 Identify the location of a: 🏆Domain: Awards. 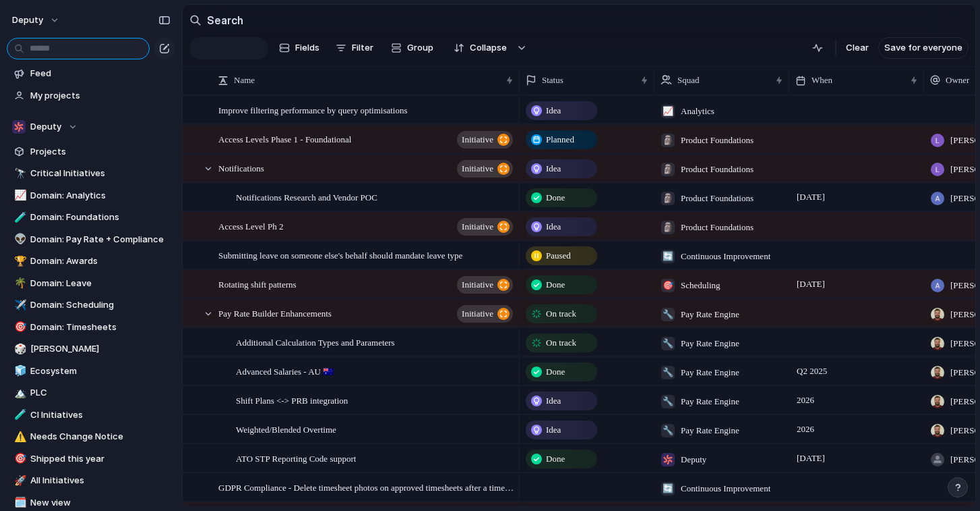
(91, 261).